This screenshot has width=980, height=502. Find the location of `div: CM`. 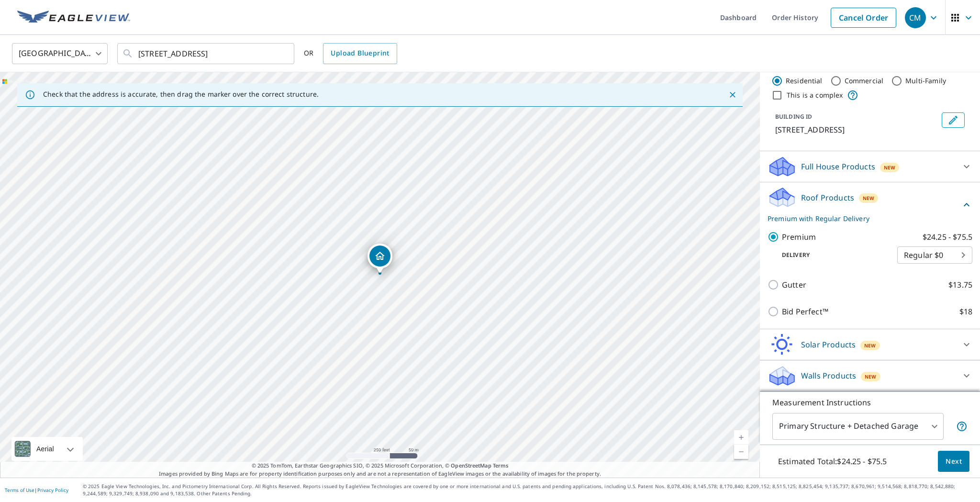

div: CM is located at coordinates (915, 18).